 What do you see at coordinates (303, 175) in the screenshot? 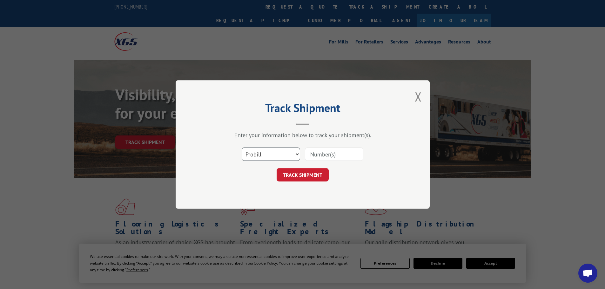
I see `button: TRACK SHIPMENT` at bounding box center [303, 175].